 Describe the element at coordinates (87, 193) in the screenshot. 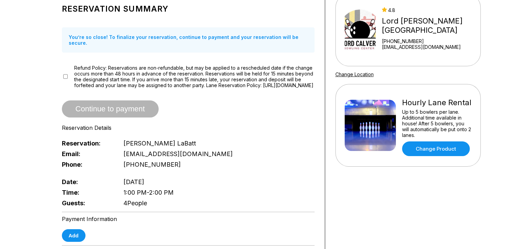

I see `span: Time:` at that location.